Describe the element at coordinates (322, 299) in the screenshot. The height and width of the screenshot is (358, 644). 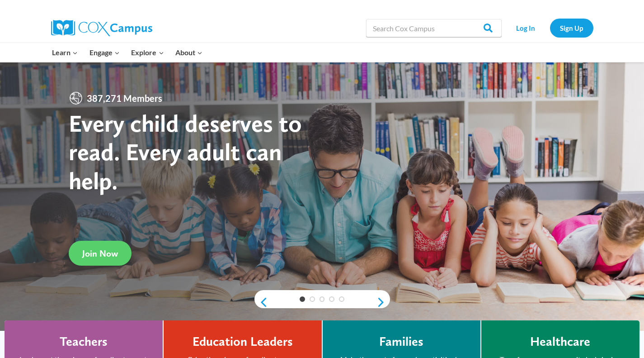
I see `a: 3` at that location.